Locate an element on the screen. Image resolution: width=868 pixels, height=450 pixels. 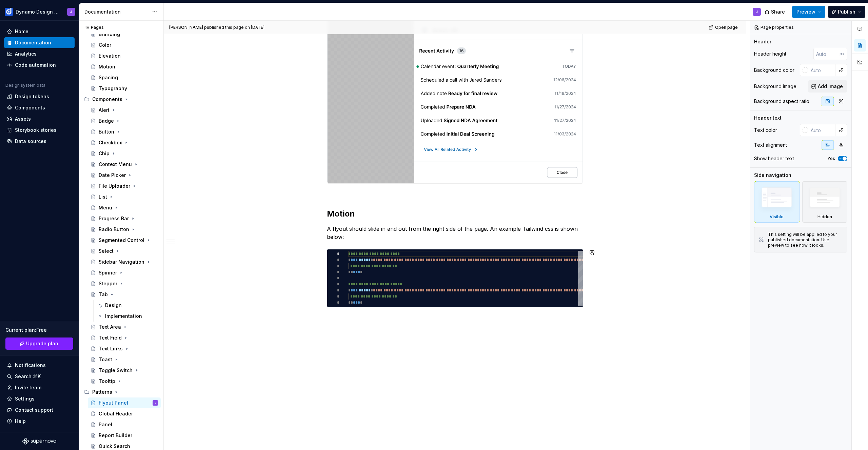
div: Typography is located at coordinates (113, 89).